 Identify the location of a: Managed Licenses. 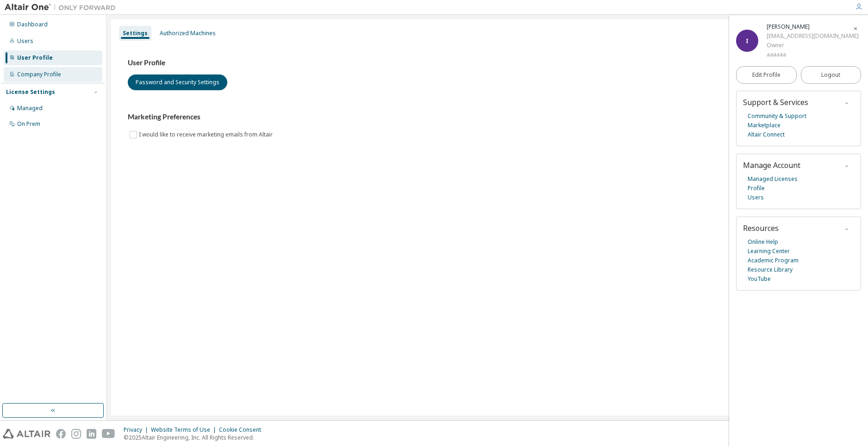
(773, 179).